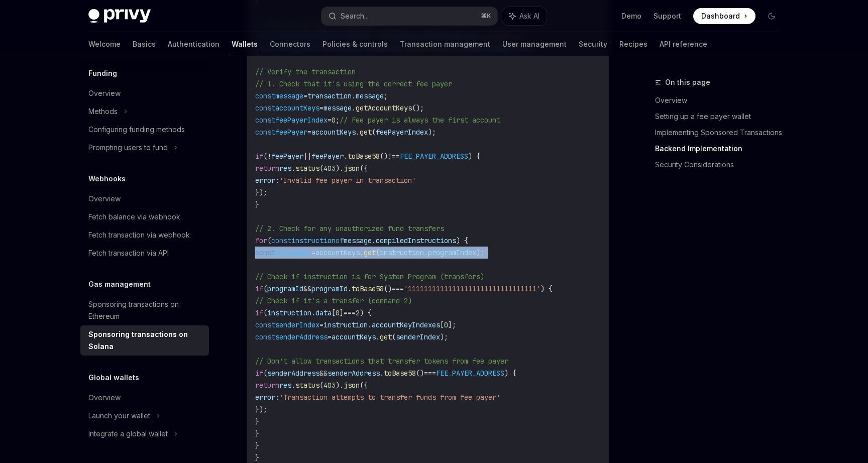 Image resolution: width=868 pixels, height=463 pixels. Describe the element at coordinates (370, 252) in the screenshot. I see `span: get` at that location.